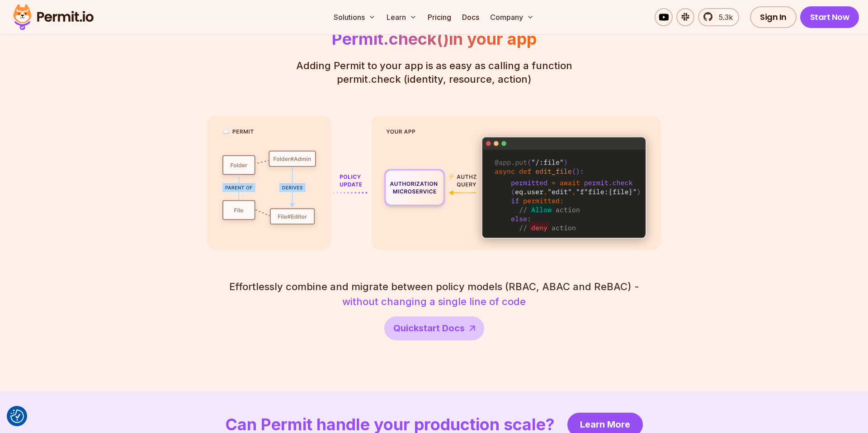 Image resolution: width=868 pixels, height=433 pixels. Describe the element at coordinates (718, 17) in the screenshot. I see `a: 5.3k` at that location.